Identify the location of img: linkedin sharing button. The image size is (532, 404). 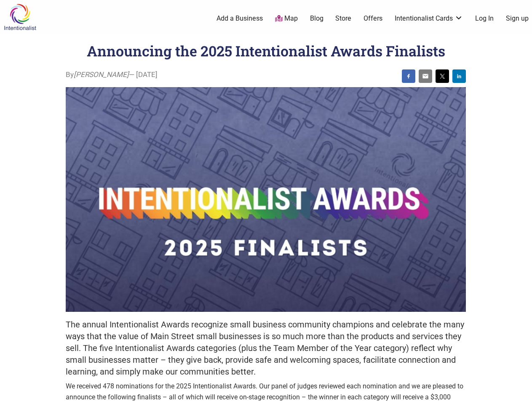
(459, 76).